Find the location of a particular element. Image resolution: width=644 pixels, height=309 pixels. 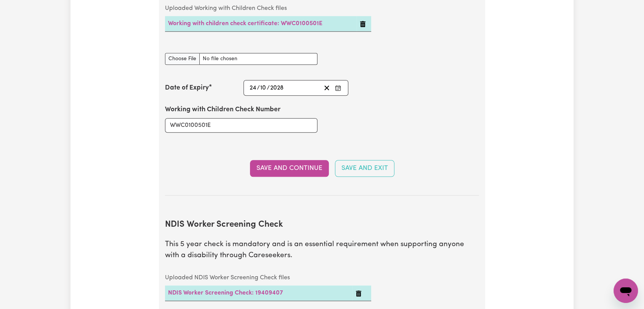

button: Clear date is located at coordinates (327, 88).